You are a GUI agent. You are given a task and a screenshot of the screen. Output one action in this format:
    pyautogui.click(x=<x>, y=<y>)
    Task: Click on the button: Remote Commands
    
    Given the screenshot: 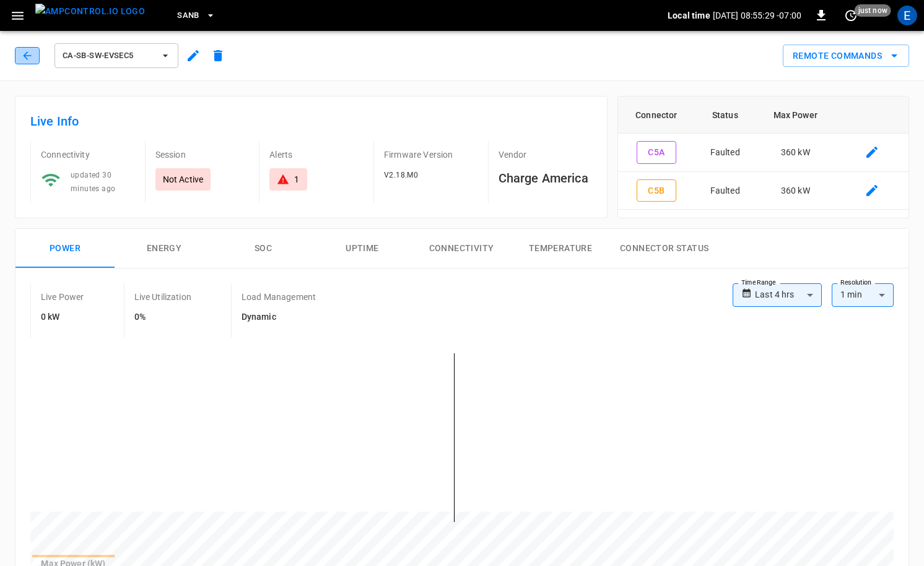 What is the action you would take?
    pyautogui.click(x=846, y=56)
    